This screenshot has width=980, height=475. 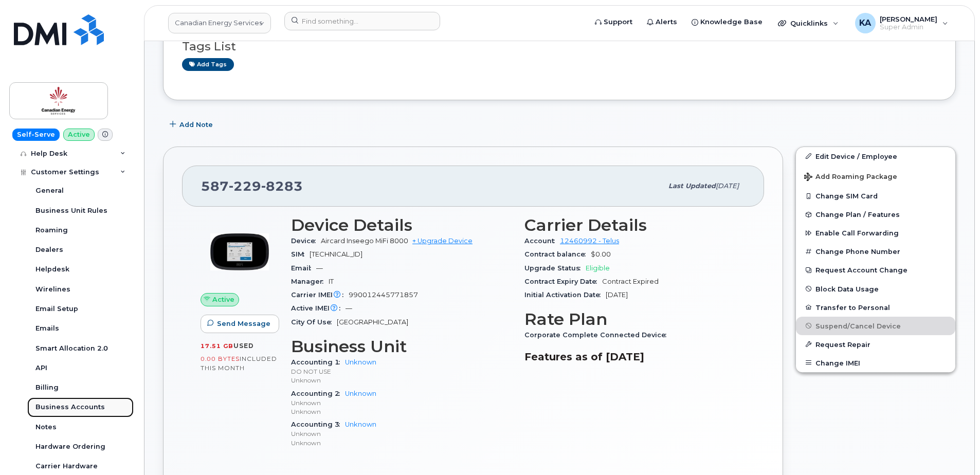 What do you see at coordinates (320, 295) in the screenshot?
I see `span: Carrier IMEI` at bounding box center [320, 295].